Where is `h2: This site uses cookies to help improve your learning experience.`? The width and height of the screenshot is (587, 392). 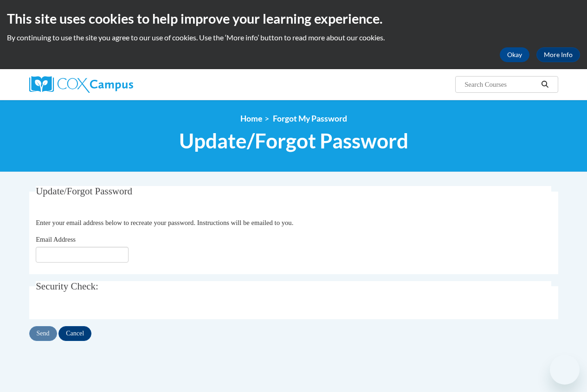 h2: This site uses cookies to help improve your learning experience. is located at coordinates (294, 19).